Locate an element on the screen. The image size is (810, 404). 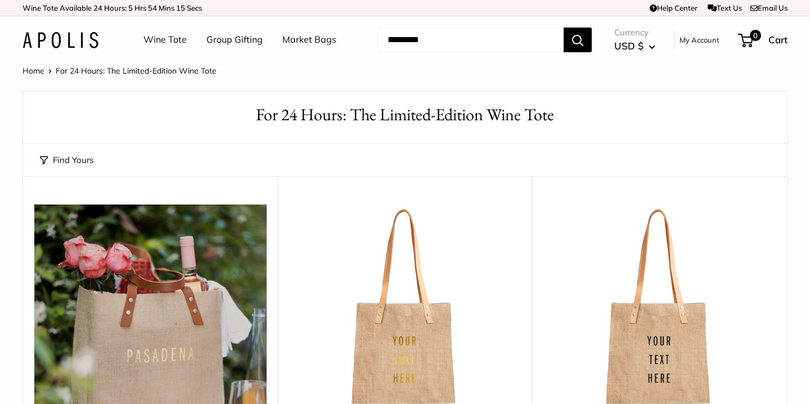
h1: For 24 Hours: The Limited-Edition Wine Tote is located at coordinates (405, 115).